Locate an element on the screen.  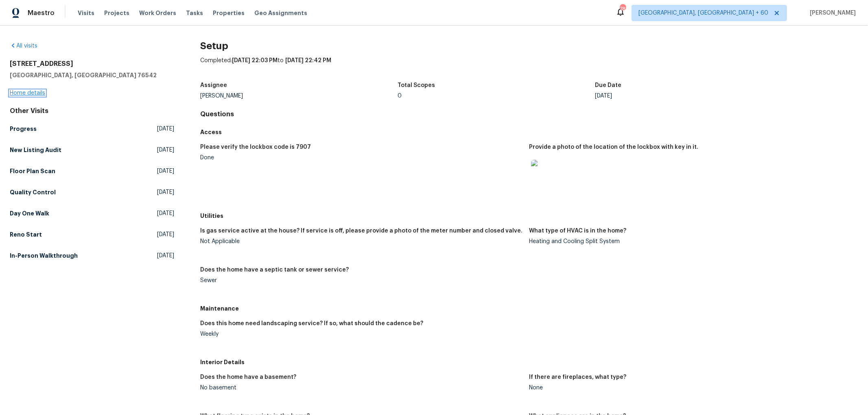
h5: Day One Walk is located at coordinates (29, 214).